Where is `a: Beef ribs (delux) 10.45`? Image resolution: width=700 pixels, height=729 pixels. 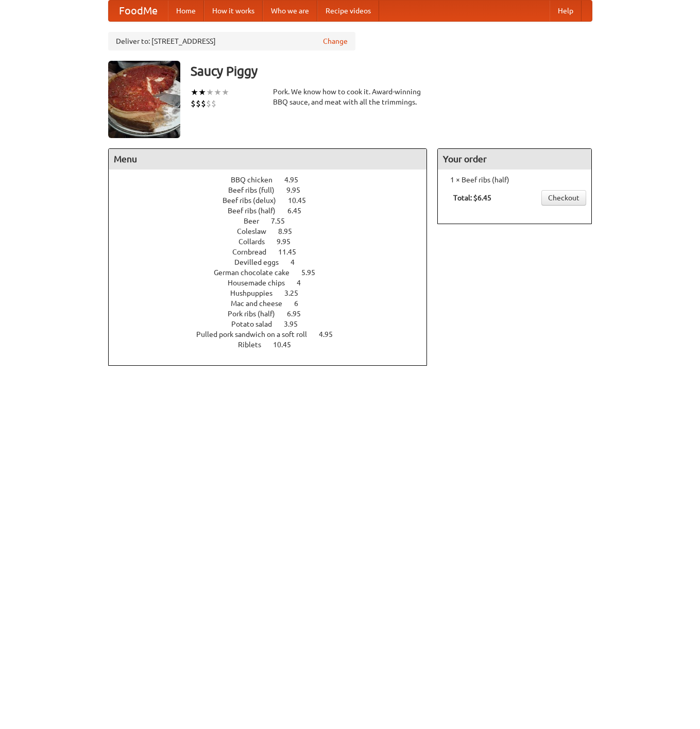 a: Beef ribs (delux) 10.45 is located at coordinates (274, 201).